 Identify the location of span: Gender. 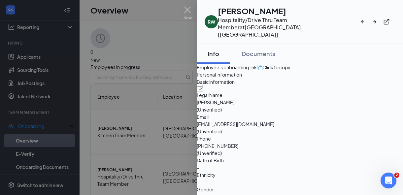
(300, 190).